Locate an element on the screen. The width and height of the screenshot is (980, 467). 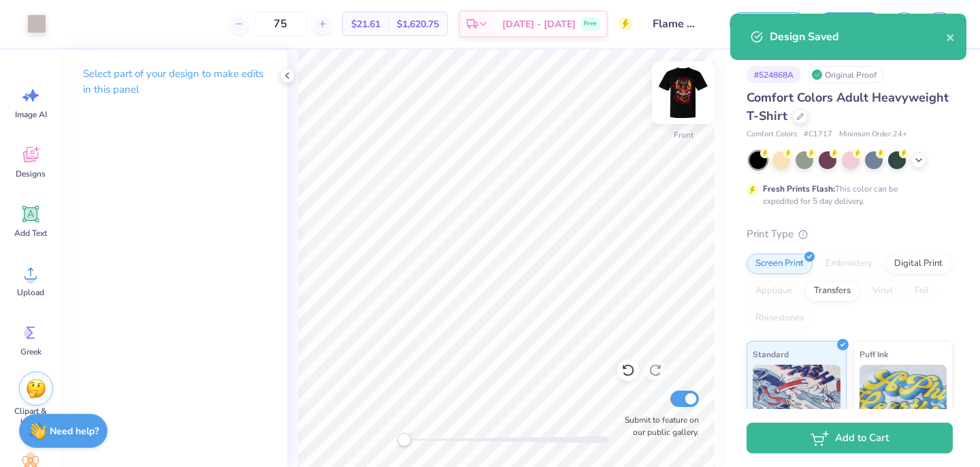
label: Submit to feature on our public gallery. is located at coordinates (658, 426).